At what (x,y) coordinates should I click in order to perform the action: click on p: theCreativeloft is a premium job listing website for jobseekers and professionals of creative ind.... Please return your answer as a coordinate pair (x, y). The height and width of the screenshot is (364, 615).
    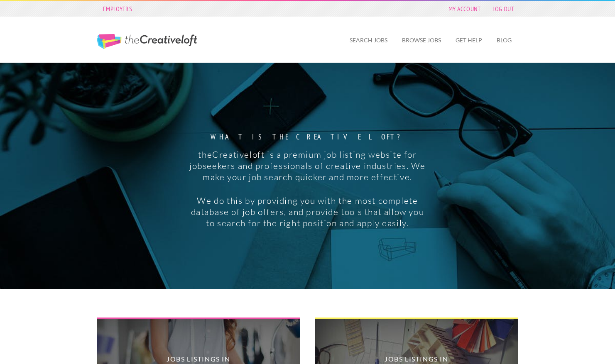
    Looking at the image, I should click on (307, 166).